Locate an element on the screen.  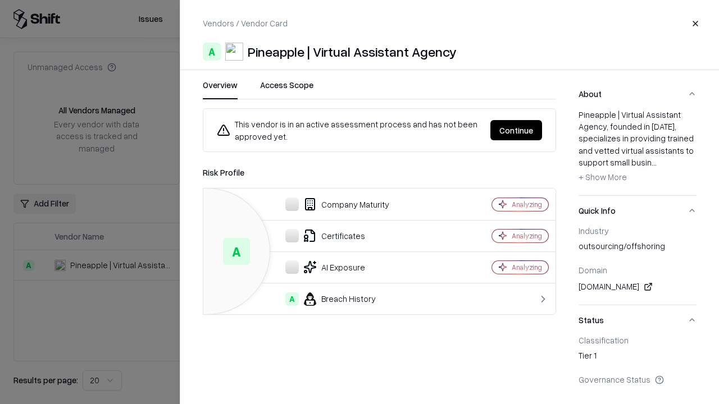
div: Pineapple | Virtual Assistant Agency is located at coordinates (352, 52).